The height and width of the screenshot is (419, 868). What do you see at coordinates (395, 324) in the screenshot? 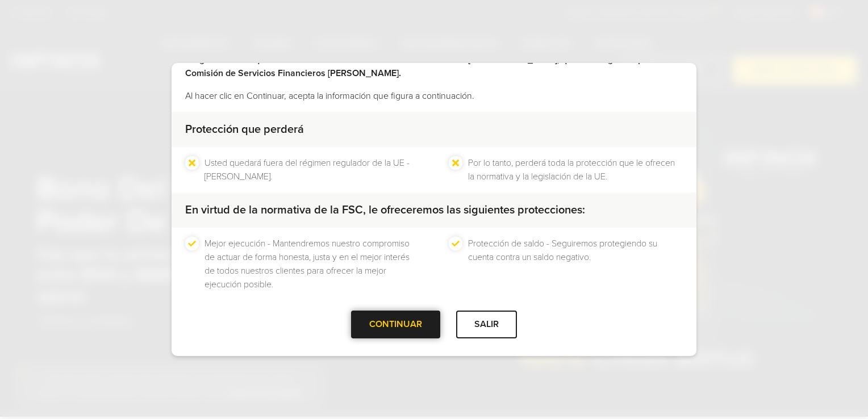
I see `div: CONTINUAR` at bounding box center [395, 324].